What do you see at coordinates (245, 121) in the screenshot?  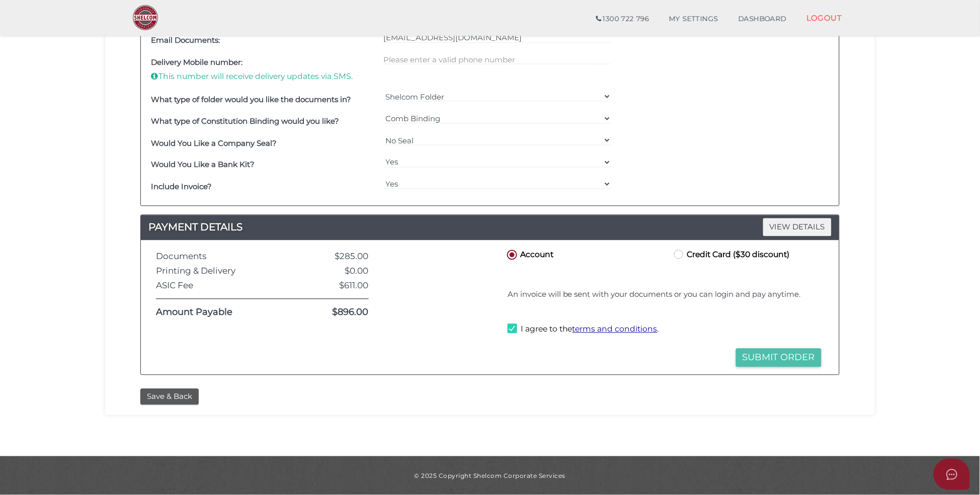 I see `b: What type of Constitution Binding would you like?` at bounding box center [245, 121].